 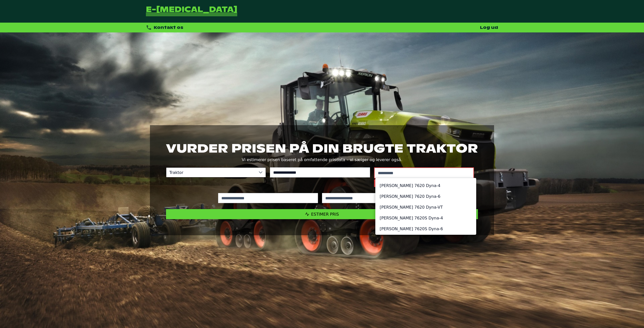 I want to click on span: Kontakt os, so click(x=168, y=28).